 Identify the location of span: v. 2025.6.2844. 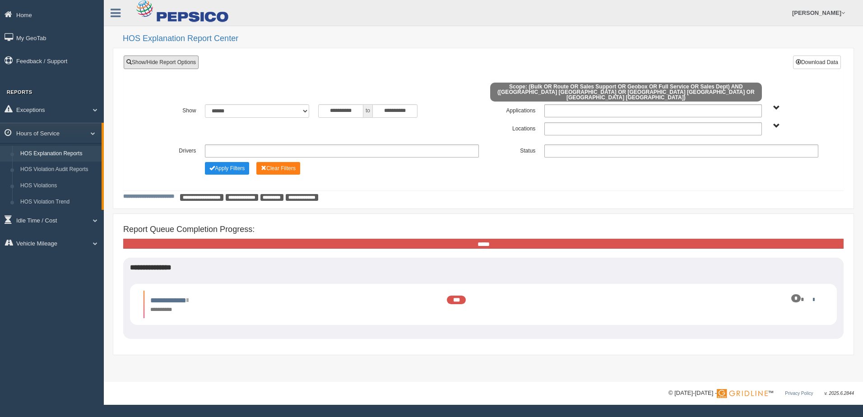
(839, 393).